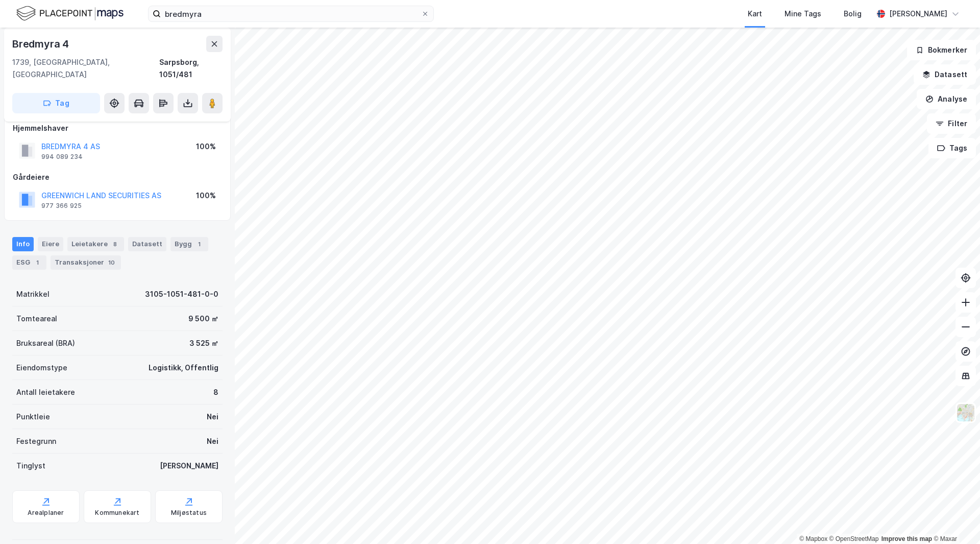 This screenshot has width=980, height=544. What do you see at coordinates (23, 244) in the screenshot?
I see `div: Info` at bounding box center [23, 244].